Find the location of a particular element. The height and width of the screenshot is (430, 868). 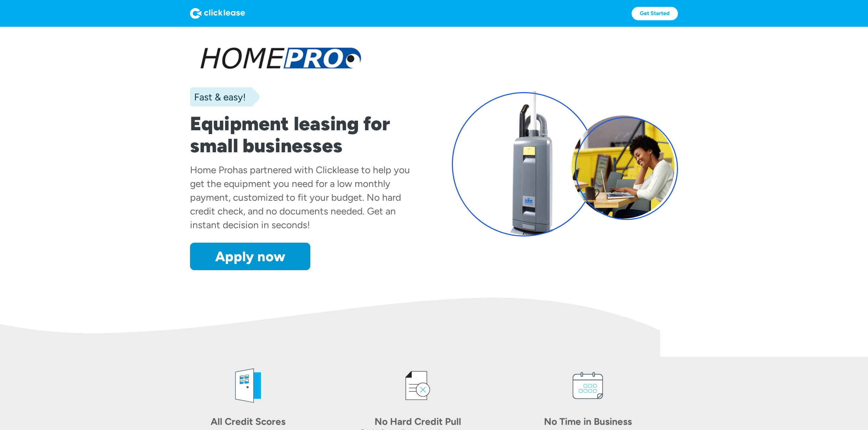

img: welcome icon is located at coordinates (248, 386).